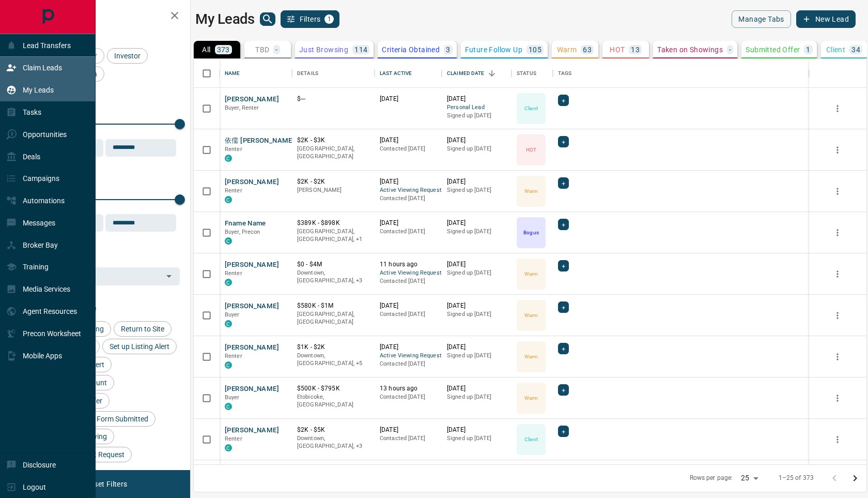 This screenshot has height=498, width=868. I want to click on p: Taken on Showings, so click(690, 49).